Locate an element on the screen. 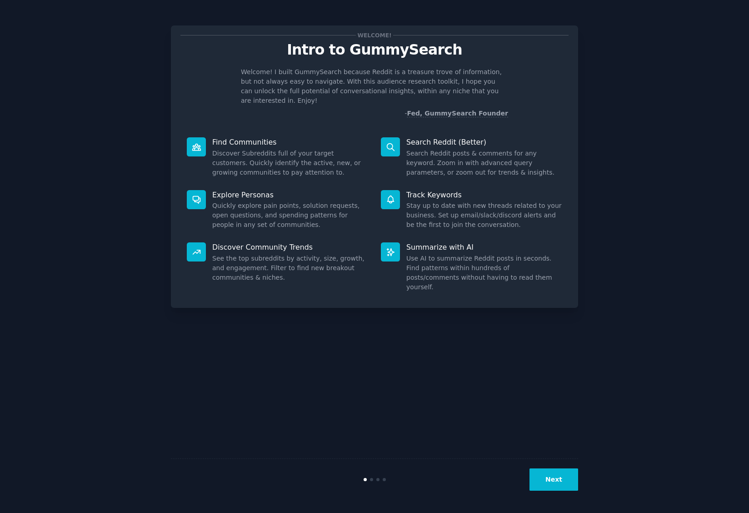  p: Summarize with AI is located at coordinates (484, 247).